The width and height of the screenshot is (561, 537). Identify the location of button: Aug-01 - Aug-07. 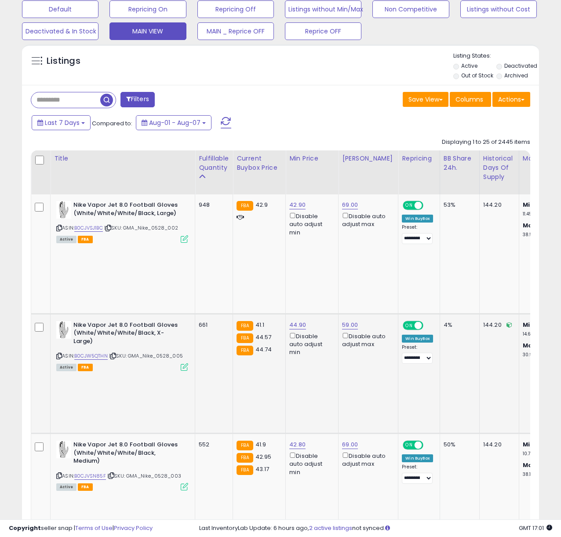
(174, 123).